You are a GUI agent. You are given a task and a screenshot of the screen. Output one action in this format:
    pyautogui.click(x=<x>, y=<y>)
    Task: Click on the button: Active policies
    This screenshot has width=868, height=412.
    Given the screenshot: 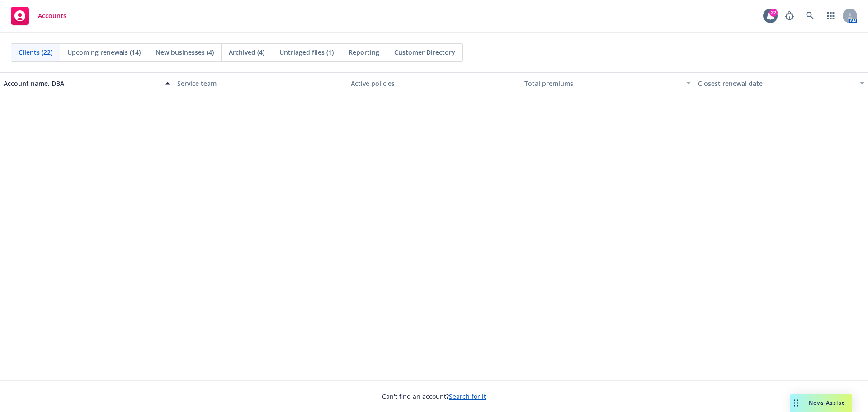 What is the action you would take?
    pyautogui.click(x=434, y=83)
    